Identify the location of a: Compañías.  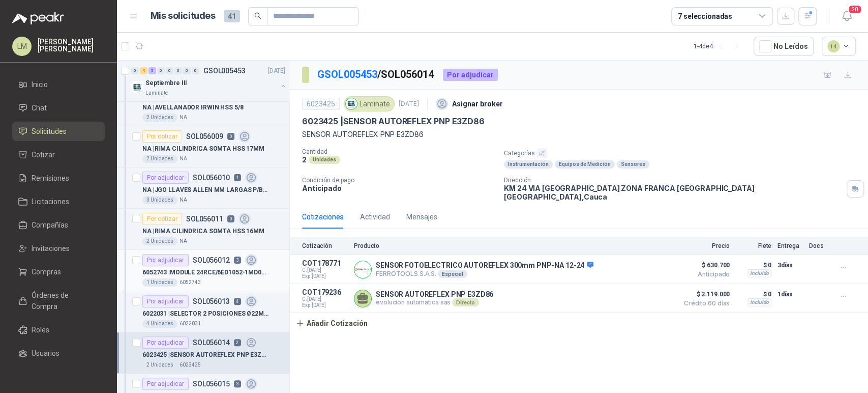
(58, 225).